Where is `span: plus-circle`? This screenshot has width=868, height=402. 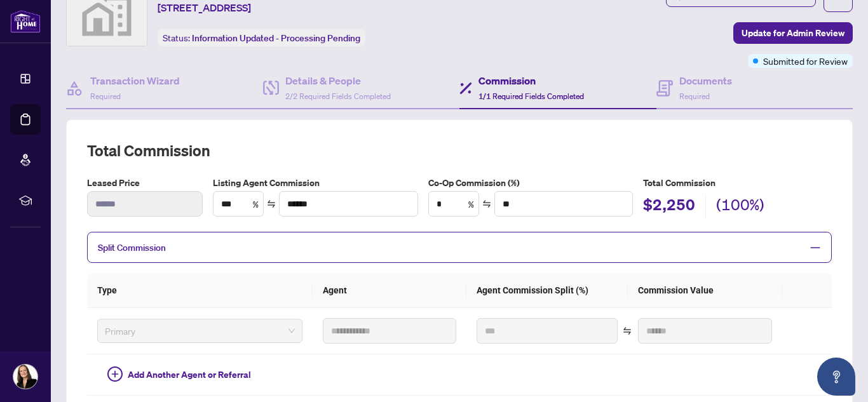 span: plus-circle is located at coordinates (115, 374).